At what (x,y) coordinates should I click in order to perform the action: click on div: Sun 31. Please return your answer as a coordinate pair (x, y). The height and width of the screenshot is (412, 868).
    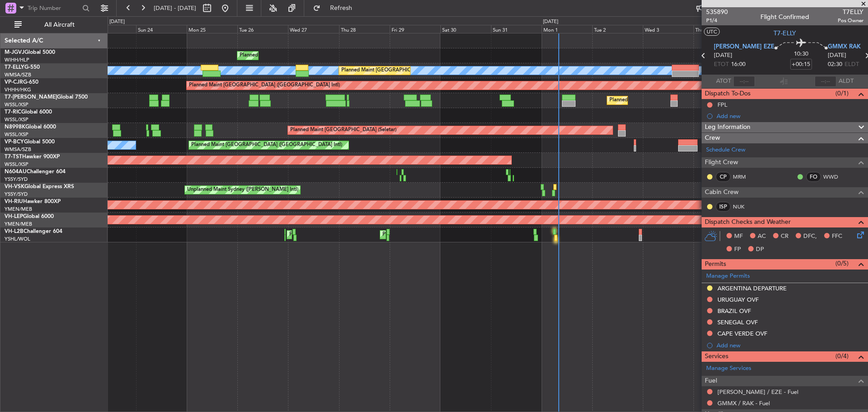
    Looking at the image, I should click on (516, 29).